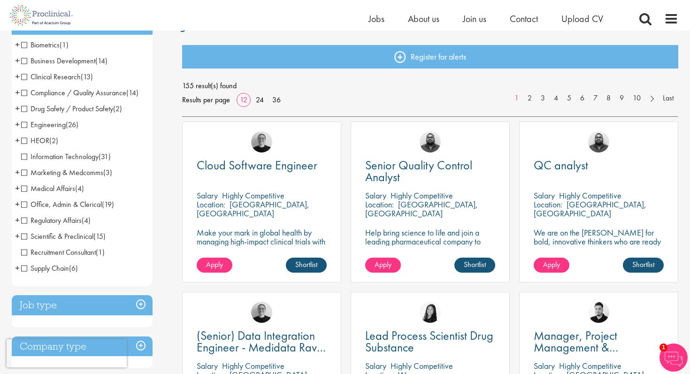 This screenshot has height=374, width=690. I want to click on span: Upload CV, so click(582, 19).